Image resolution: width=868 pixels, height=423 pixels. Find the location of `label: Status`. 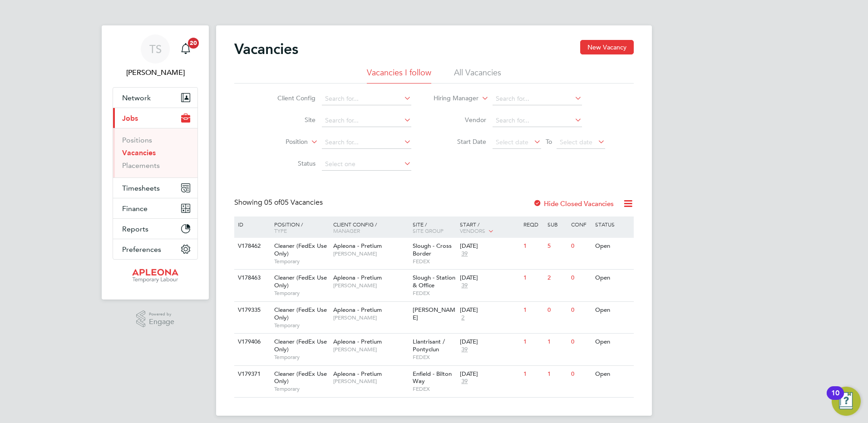

label: Status is located at coordinates (289, 163).